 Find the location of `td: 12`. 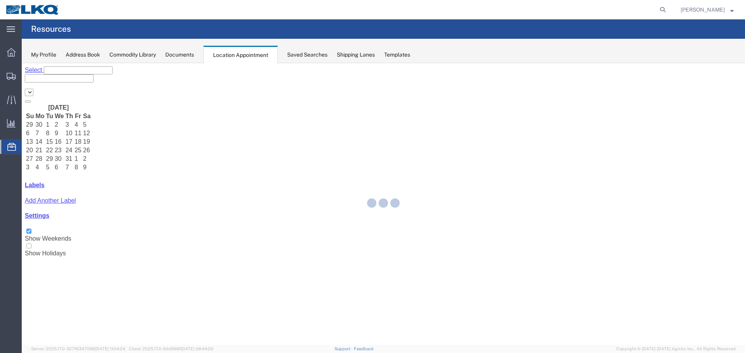

td: 12 is located at coordinates (65, 70).